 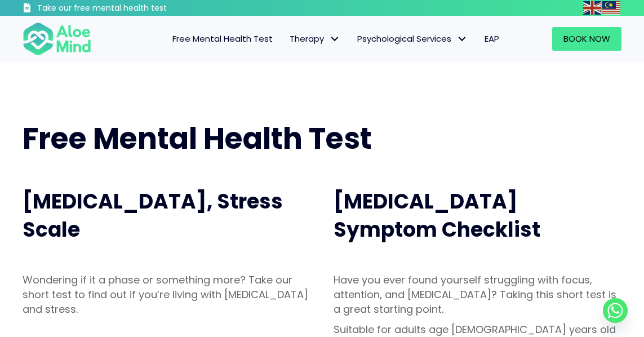 What do you see at coordinates (167, 295) in the screenshot?
I see `p: Wondering if it a phase or something more? Take our short test to find out if you’re living with ...` at bounding box center [167, 295].